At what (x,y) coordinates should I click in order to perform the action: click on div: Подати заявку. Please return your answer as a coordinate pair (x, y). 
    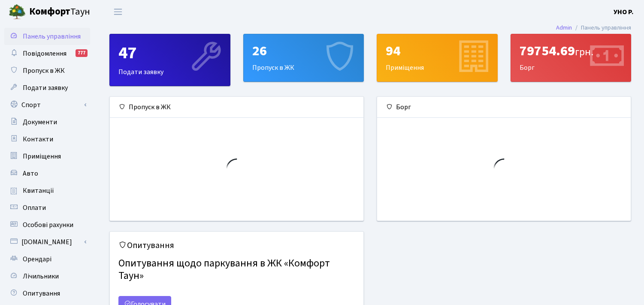
    Looking at the image, I should click on (170, 60).